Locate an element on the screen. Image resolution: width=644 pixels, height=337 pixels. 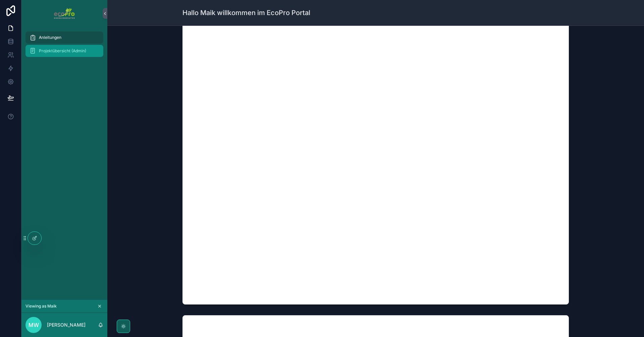
span: Viewing as Maik is located at coordinates (41, 306).